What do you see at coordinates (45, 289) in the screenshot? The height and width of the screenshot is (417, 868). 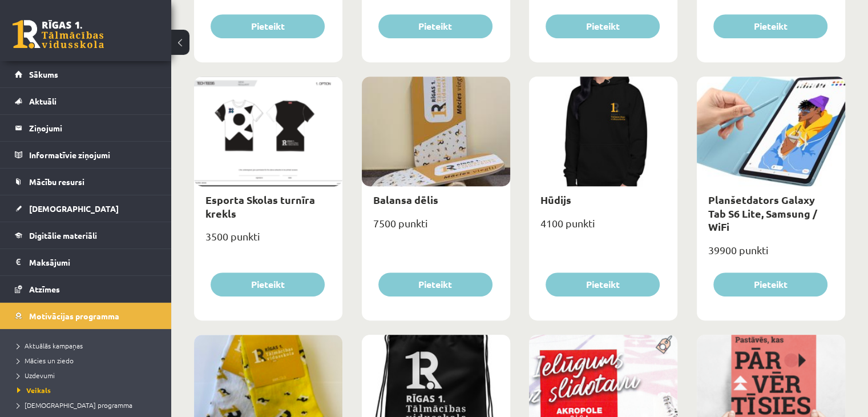 I see `span: Atzīmes` at bounding box center [45, 289].